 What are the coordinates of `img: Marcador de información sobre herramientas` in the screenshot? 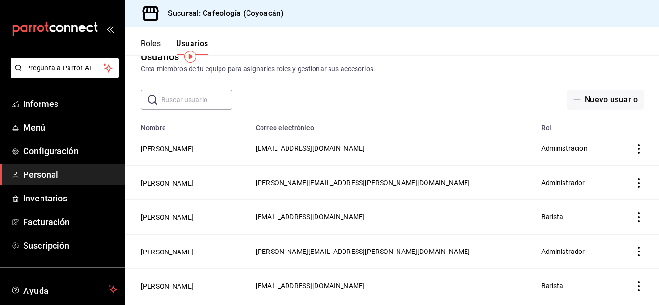 It's located at (190, 56).